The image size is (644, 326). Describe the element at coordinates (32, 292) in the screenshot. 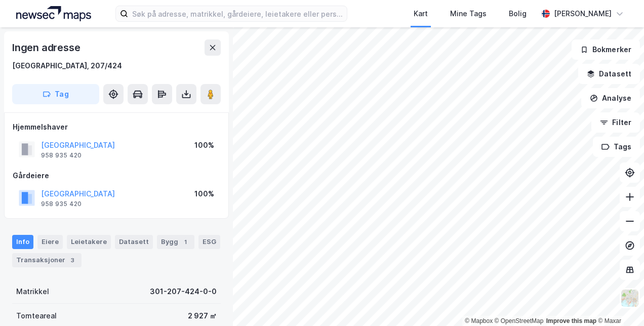

I see `div: Matrikkel` at that location.